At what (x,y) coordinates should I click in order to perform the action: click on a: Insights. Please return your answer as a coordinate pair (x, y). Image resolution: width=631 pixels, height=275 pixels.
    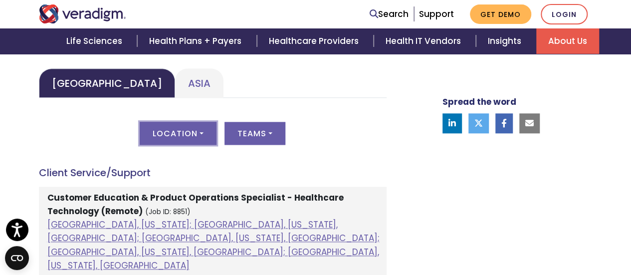
    Looking at the image, I should click on (506, 41).